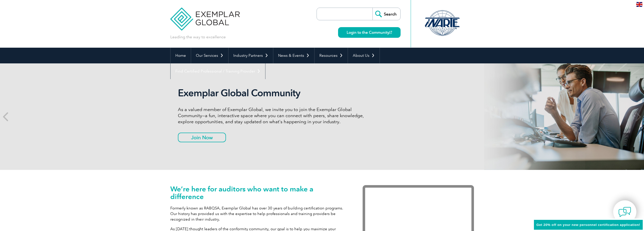 This screenshot has width=644, height=231. What do you see at coordinates (210, 55) in the screenshot?
I see `a: Our Services` at bounding box center [210, 55].